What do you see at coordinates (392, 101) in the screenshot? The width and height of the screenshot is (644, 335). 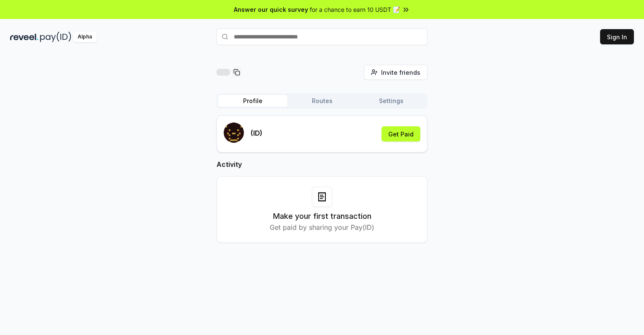 I see `button: Settings` at bounding box center [392, 101].